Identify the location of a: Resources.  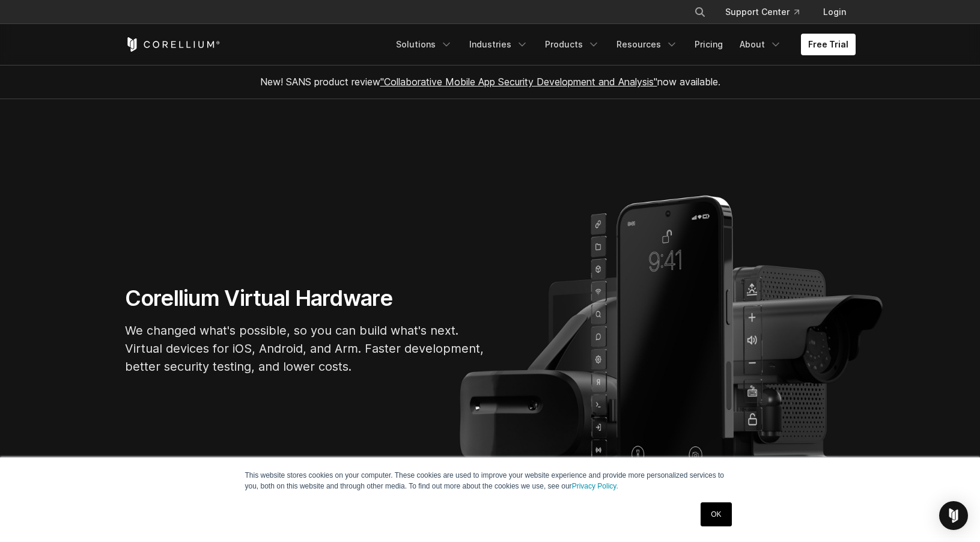
(648, 44).